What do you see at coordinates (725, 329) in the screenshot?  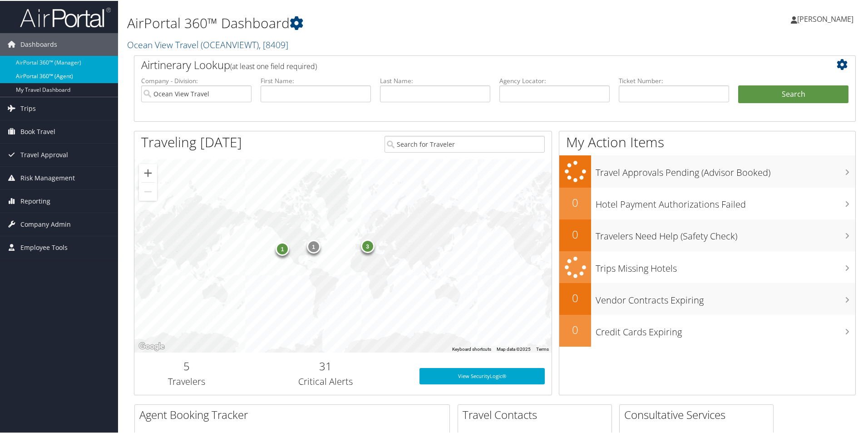 I see `h3: Credit Cards Expiring` at bounding box center [725, 329].